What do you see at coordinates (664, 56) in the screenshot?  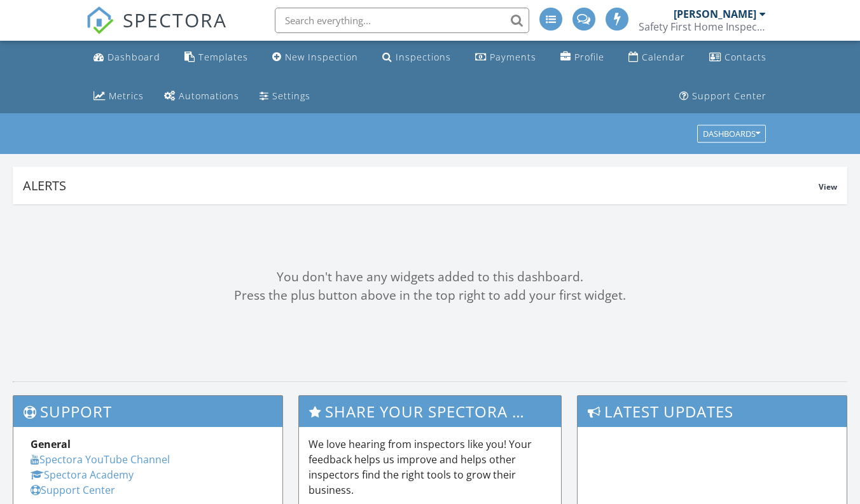 I see `div: Calendar` at bounding box center [664, 56].